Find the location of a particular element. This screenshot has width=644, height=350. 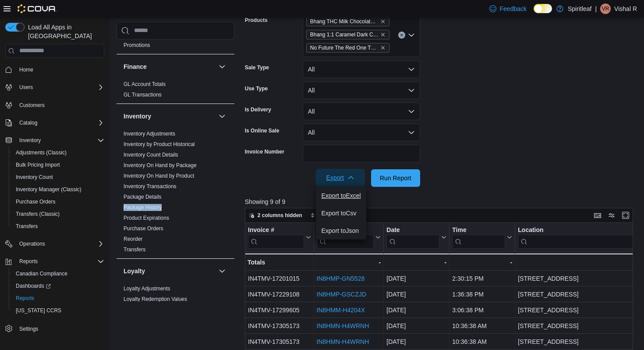

span: Inventory Adjustments is located at coordinates (149, 134).